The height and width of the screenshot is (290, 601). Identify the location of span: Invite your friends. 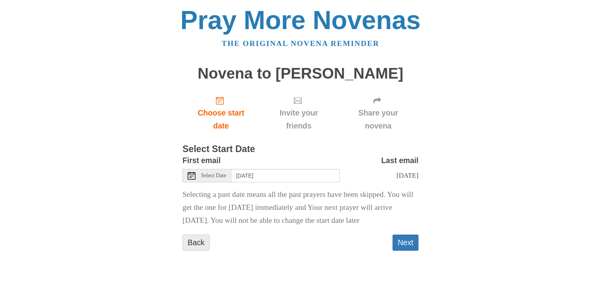
(298, 119).